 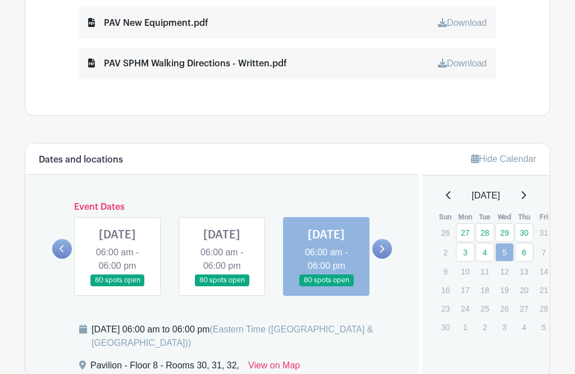 I want to click on a: 28, so click(x=485, y=232).